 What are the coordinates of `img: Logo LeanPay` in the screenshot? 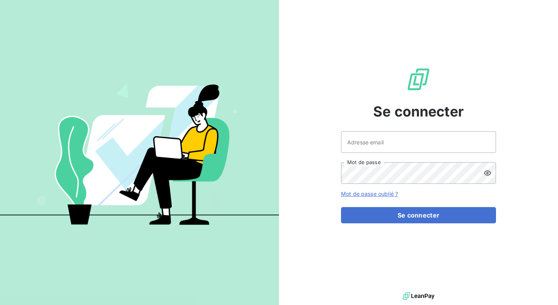 It's located at (419, 79).